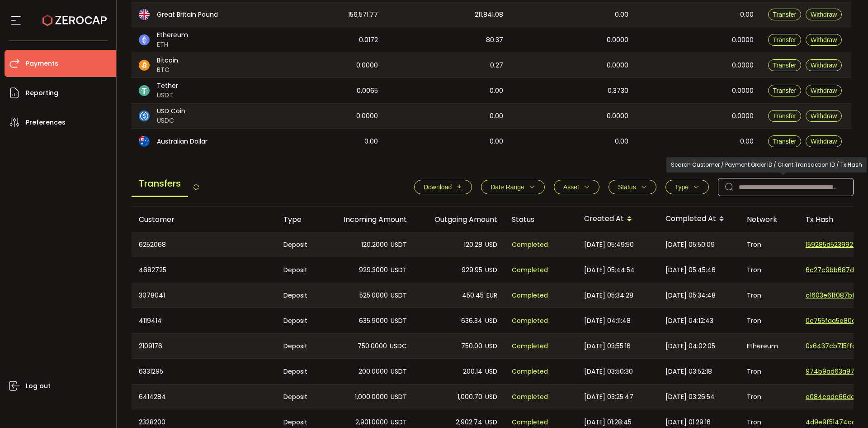 The width and height of the screenshot is (868, 428). I want to click on div: Completed At, so click(699, 219).